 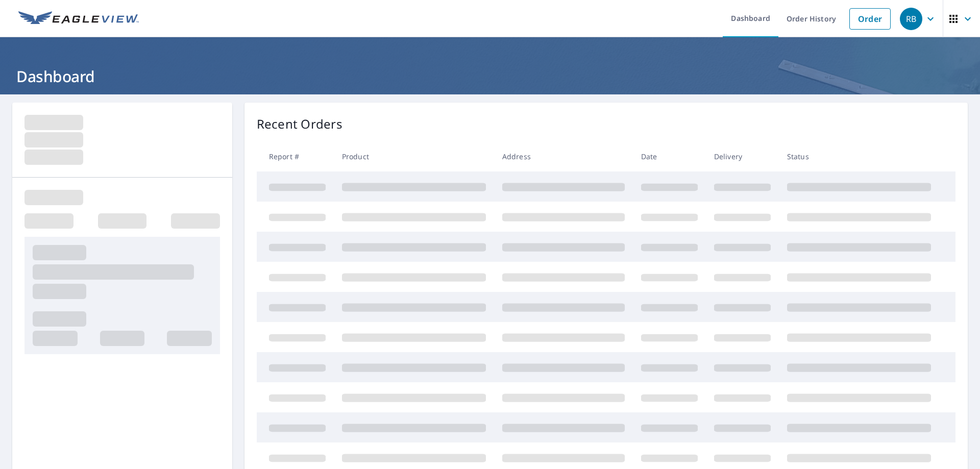 What do you see at coordinates (414, 156) in the screenshot?
I see `th: Product` at bounding box center [414, 156].